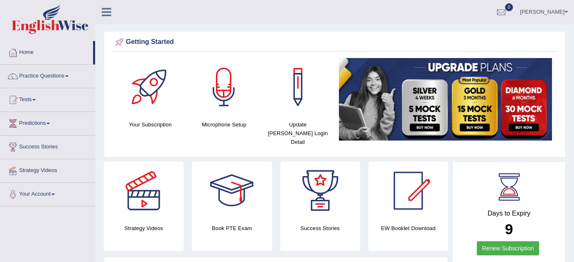 Image resolution: width=574 pixels, height=262 pixels. I want to click on a: Practice Questions, so click(48, 75).